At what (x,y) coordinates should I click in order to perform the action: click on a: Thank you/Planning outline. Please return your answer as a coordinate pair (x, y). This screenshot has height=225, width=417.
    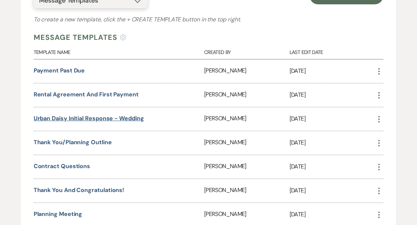
    Looking at the image, I should click on (73, 142).